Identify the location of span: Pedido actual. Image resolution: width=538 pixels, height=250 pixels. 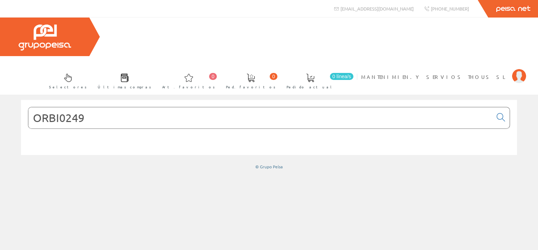
(310, 87).